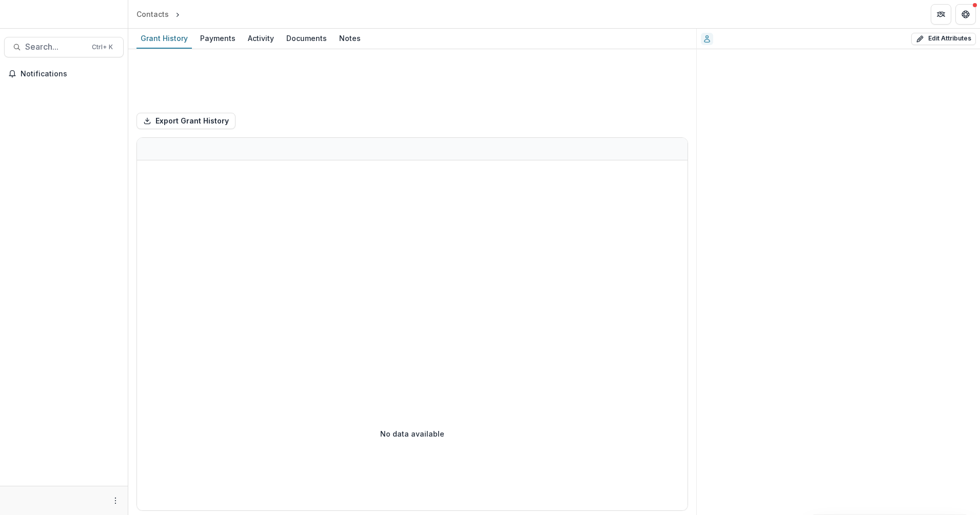 The image size is (980, 515). Describe the element at coordinates (350, 38) in the screenshot. I see `div: Notes` at that location.